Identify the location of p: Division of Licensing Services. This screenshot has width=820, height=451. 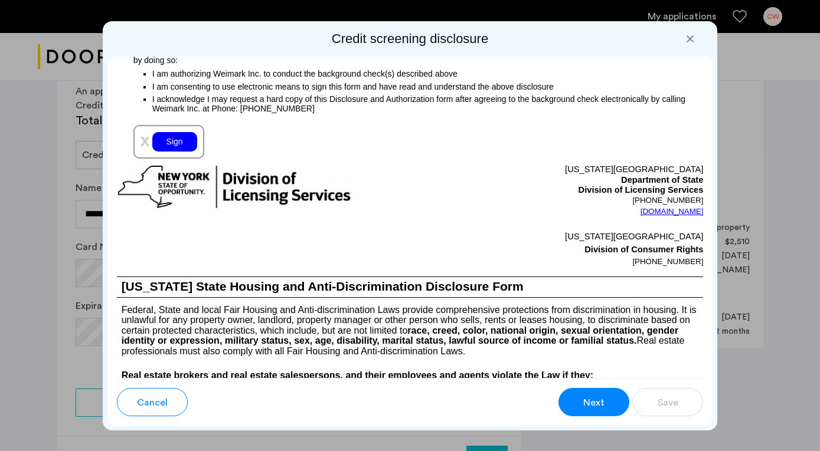
(556, 191).